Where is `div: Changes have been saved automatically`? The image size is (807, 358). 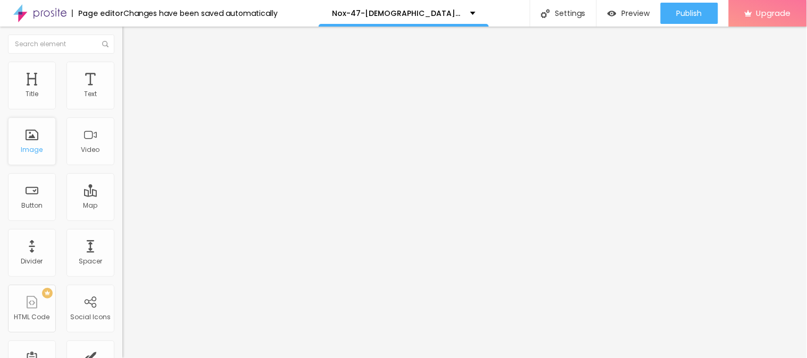
div: Changes have been saved automatically is located at coordinates (201, 13).